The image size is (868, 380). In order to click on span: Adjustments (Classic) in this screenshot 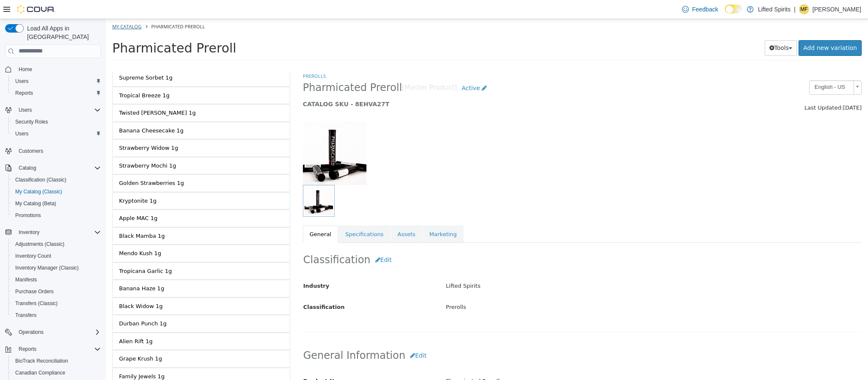, I will do `click(56, 244)`.